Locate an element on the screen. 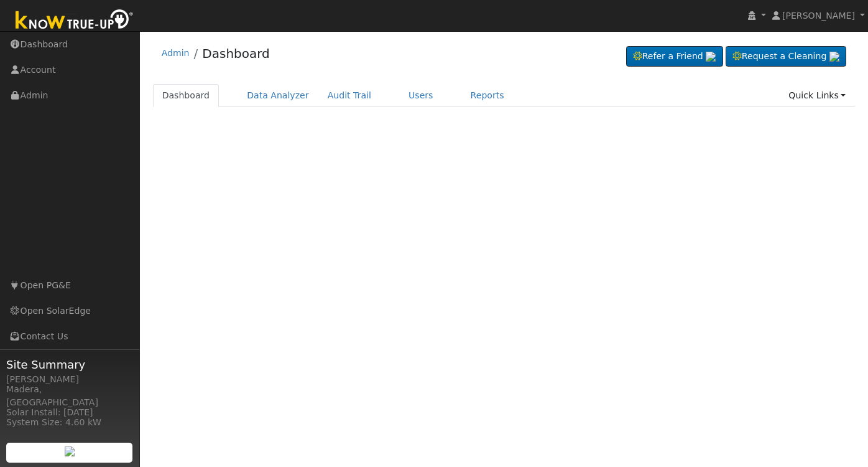 This screenshot has width=868, height=467. a: Admin is located at coordinates (176, 53).